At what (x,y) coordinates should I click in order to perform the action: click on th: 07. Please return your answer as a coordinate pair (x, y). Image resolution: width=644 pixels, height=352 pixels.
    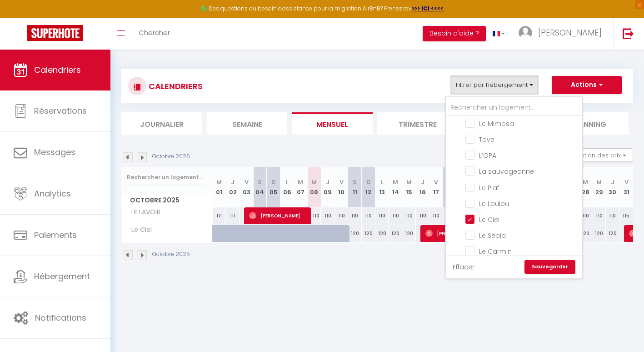
    Looking at the image, I should click on (301, 187).